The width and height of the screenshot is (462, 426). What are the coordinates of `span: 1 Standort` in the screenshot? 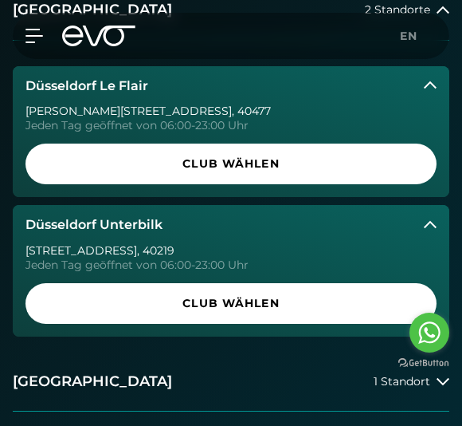 It's located at (402, 381).